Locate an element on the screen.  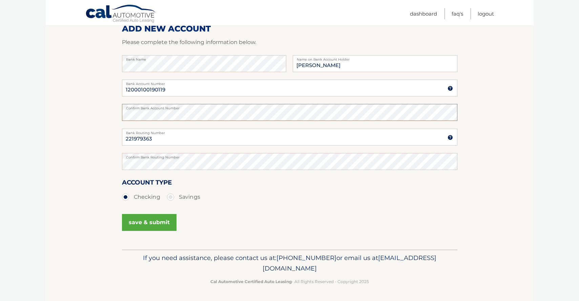
label: Bank Account Number is located at coordinates (290, 82).